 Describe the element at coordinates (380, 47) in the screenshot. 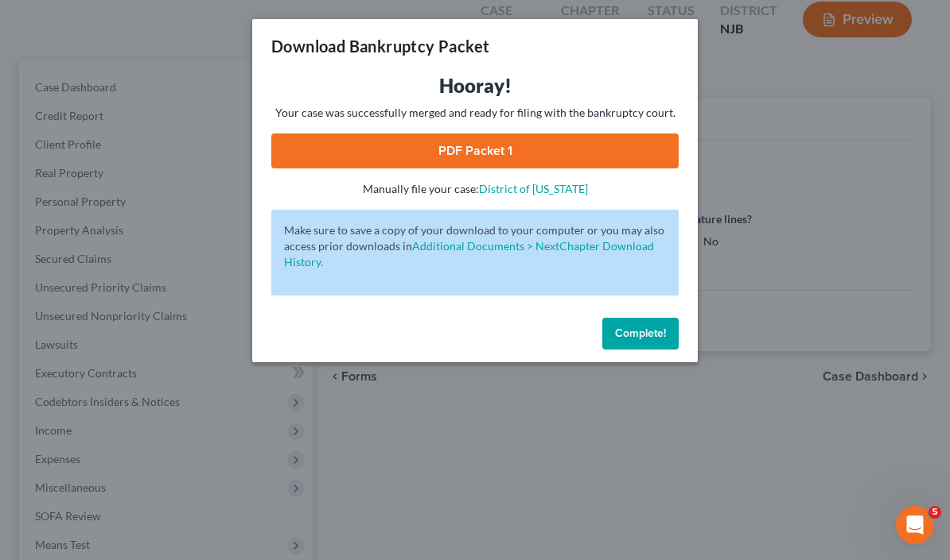

I see `h3: Download Bankruptcy Packet` at that location.